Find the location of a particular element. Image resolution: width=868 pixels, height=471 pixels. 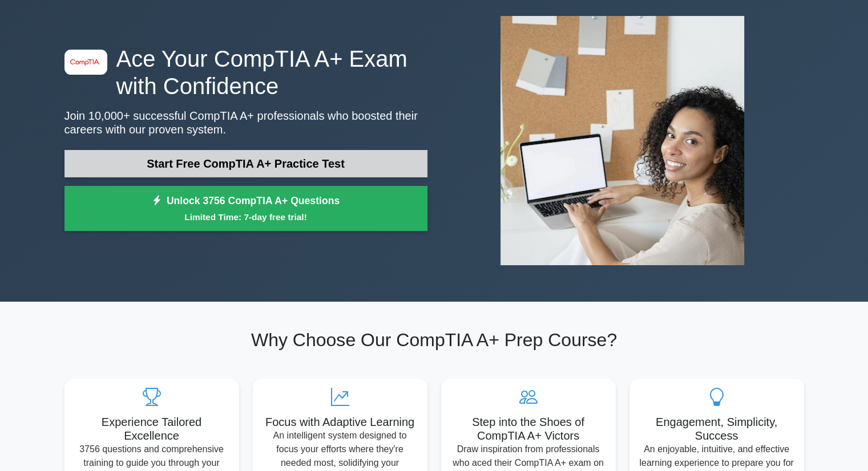

h1: Ace Your CompTIA A+ Exam with Confidence is located at coordinates (246, 72).